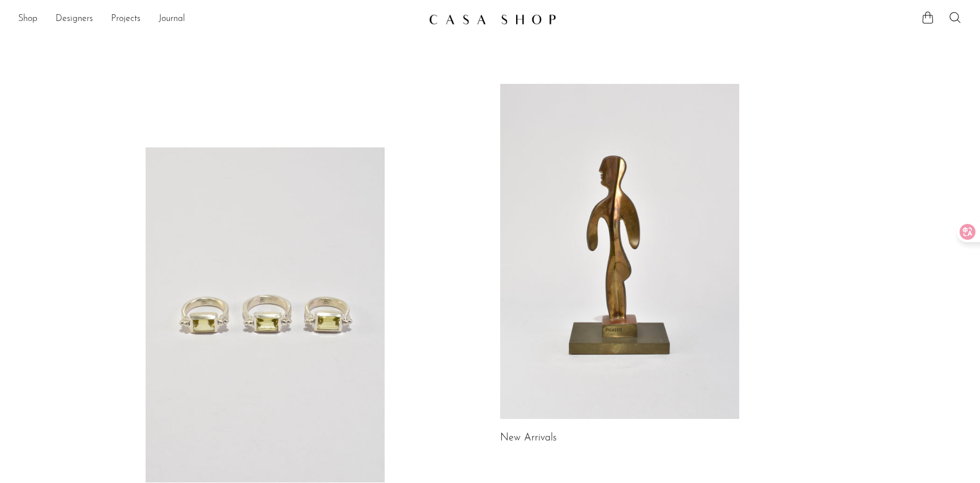 The width and height of the screenshot is (980, 483). I want to click on ul: NEW HEADER MENU, so click(219, 19).